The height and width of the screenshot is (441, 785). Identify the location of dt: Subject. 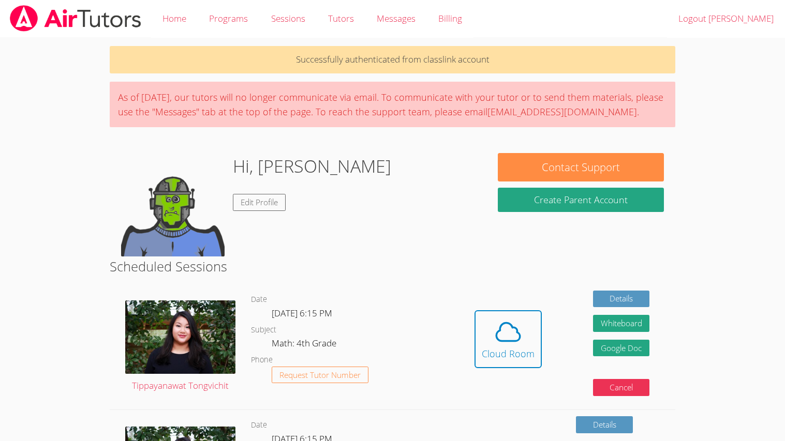
(263, 330).